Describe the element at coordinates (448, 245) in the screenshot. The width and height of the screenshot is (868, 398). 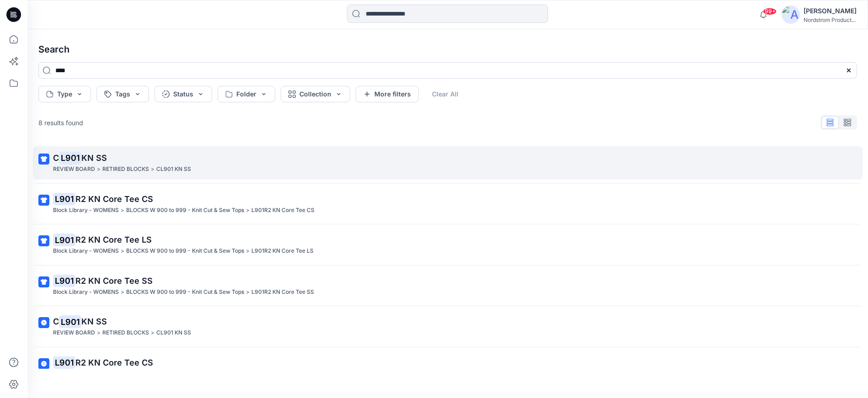
I see `a: L901R2 KN Core Tee LSBlock Library - WOMENS>BLOCKS W 900 to 999 - Knit Cut & Sew Tops>L901R2 KN C...` at that location.